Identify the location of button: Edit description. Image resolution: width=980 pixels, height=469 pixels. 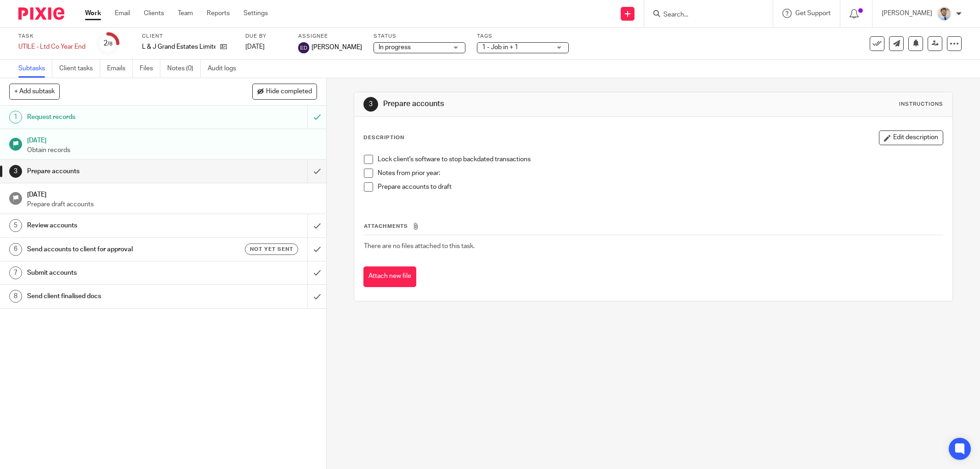
(911, 138).